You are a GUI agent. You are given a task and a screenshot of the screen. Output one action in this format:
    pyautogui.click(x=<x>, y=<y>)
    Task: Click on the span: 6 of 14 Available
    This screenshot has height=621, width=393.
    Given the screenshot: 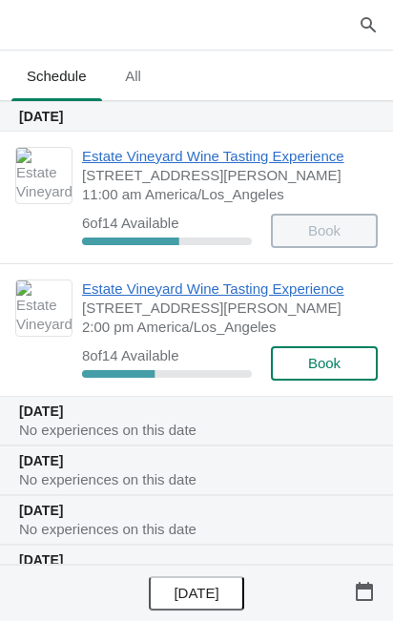 What is the action you would take?
    pyautogui.click(x=131, y=222)
    